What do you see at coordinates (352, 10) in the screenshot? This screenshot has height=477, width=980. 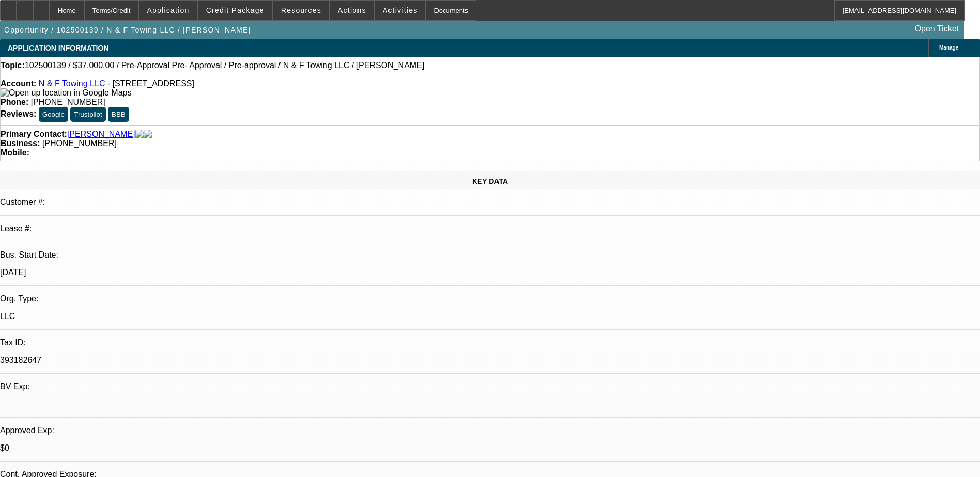 I see `span: Actions` at bounding box center [352, 10].